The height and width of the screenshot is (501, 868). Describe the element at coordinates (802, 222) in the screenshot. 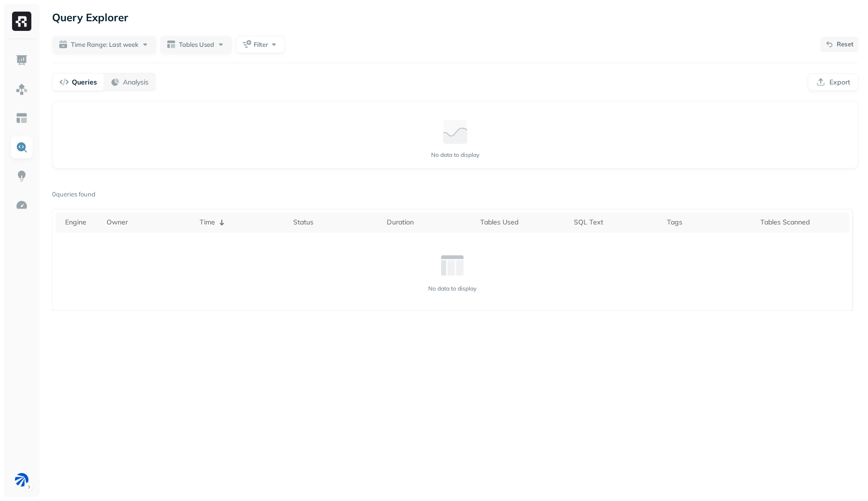

I see `div: Tables Scanned` at that location.